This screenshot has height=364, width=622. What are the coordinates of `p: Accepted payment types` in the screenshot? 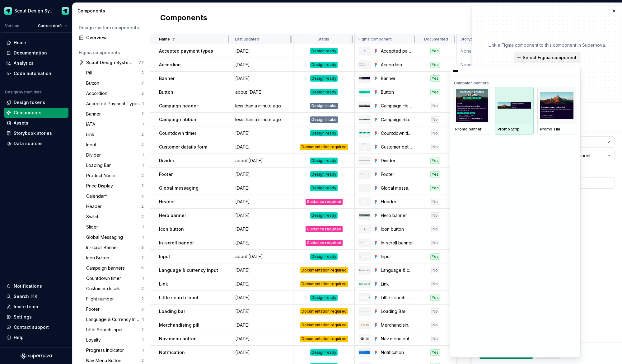 It's located at (186, 51).